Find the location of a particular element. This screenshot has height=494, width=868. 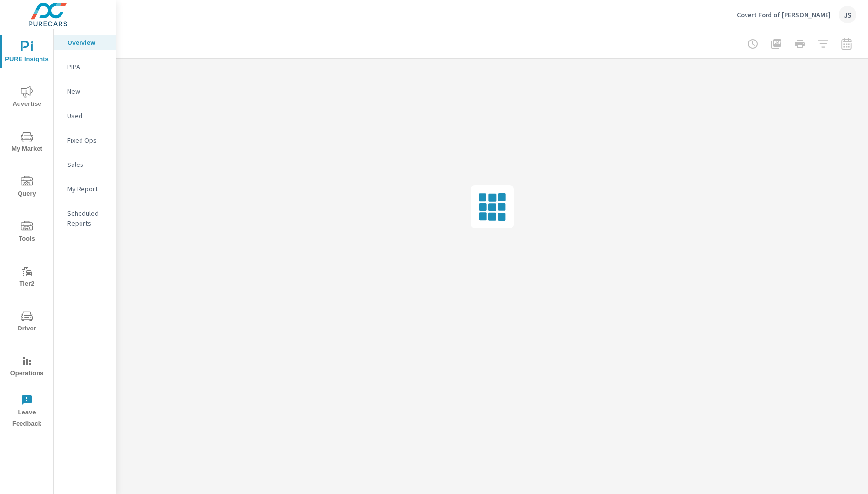

div: PIPA is located at coordinates (84, 67).